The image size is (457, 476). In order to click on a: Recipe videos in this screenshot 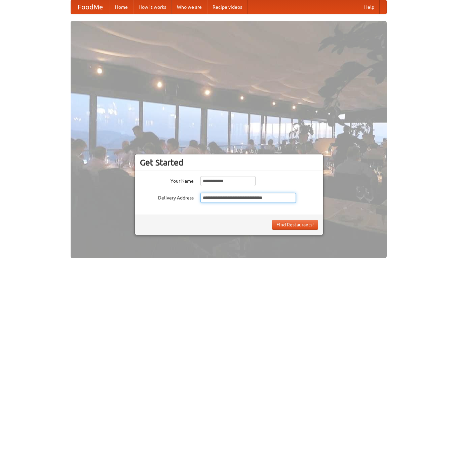, I will do `click(227, 7)`.